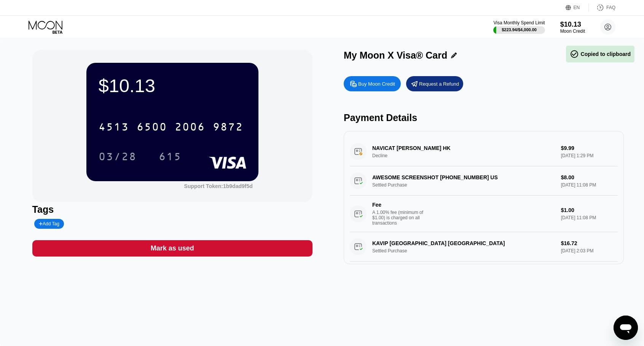 Image resolution: width=644 pixels, height=346 pixels. What do you see at coordinates (590, 210) in the screenshot?
I see `div: $1.00` at bounding box center [590, 210].